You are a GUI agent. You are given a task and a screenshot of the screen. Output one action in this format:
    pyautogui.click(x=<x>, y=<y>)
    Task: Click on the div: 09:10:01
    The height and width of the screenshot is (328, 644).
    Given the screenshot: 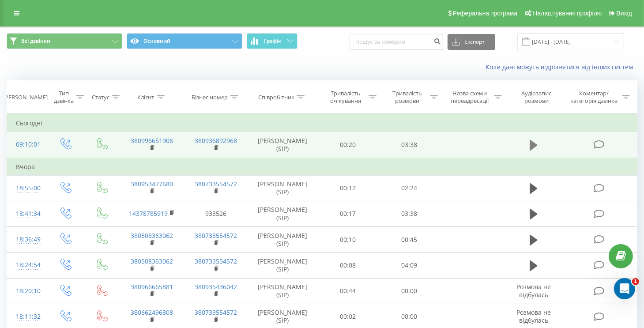 What is the action you would take?
    pyautogui.click(x=27, y=145)
    